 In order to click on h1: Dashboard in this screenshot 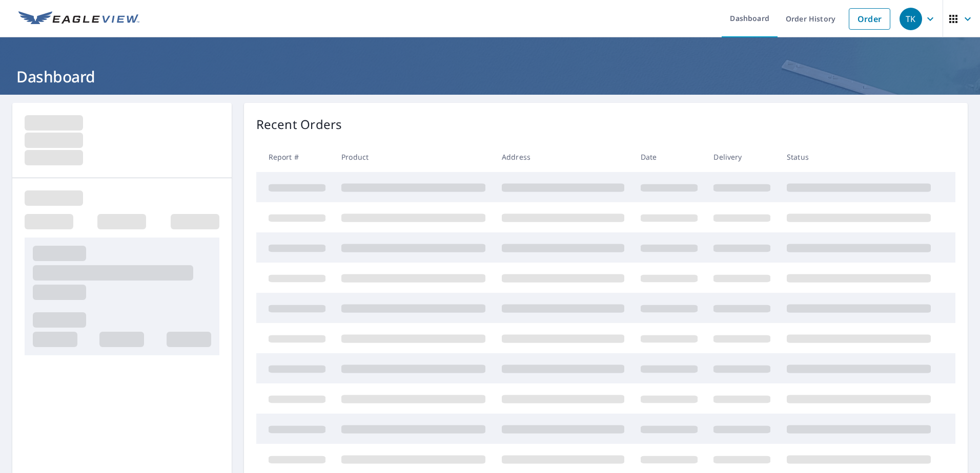, I will do `click(490, 76)`.